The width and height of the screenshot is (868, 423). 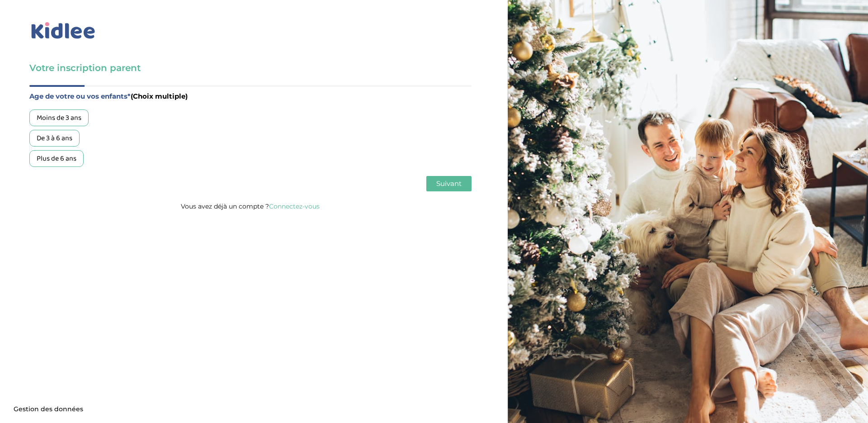 I want to click on button: Précédent, so click(x=50, y=184).